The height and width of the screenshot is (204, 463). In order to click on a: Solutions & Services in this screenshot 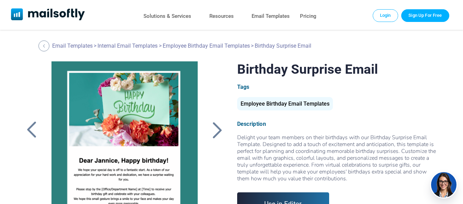, I will do `click(167, 16)`.